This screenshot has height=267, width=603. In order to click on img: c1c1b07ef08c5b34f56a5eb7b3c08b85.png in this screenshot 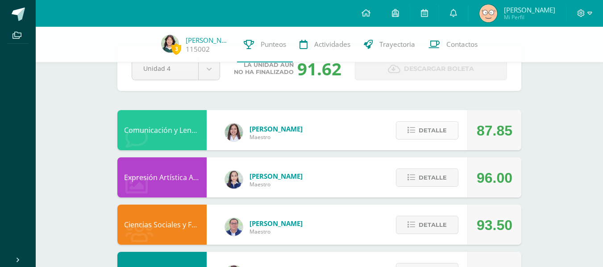, I will do `click(234, 227)`.